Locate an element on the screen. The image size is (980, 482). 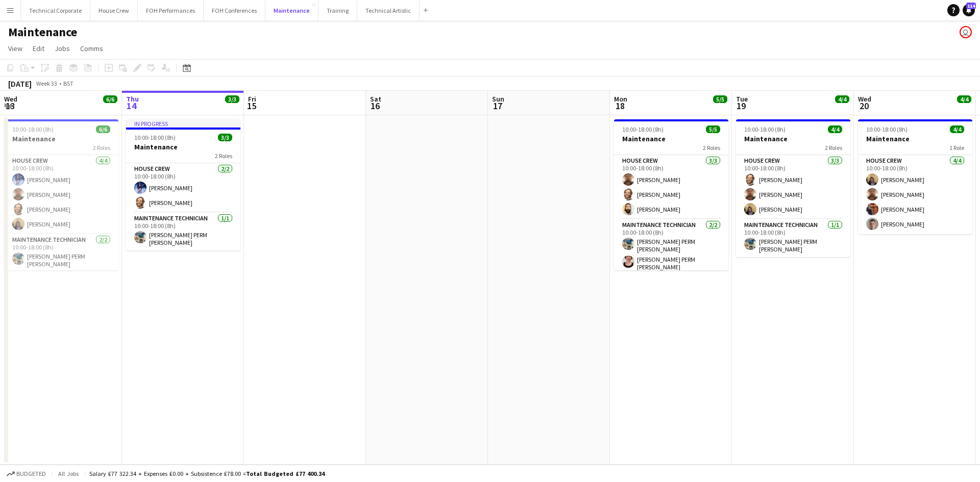
span: Jobs is located at coordinates (62, 49).